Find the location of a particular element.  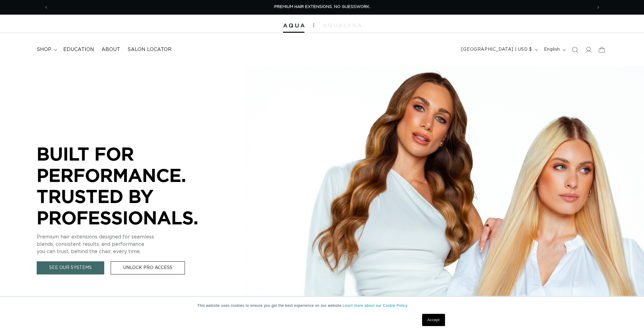

span: English is located at coordinates (552, 49).